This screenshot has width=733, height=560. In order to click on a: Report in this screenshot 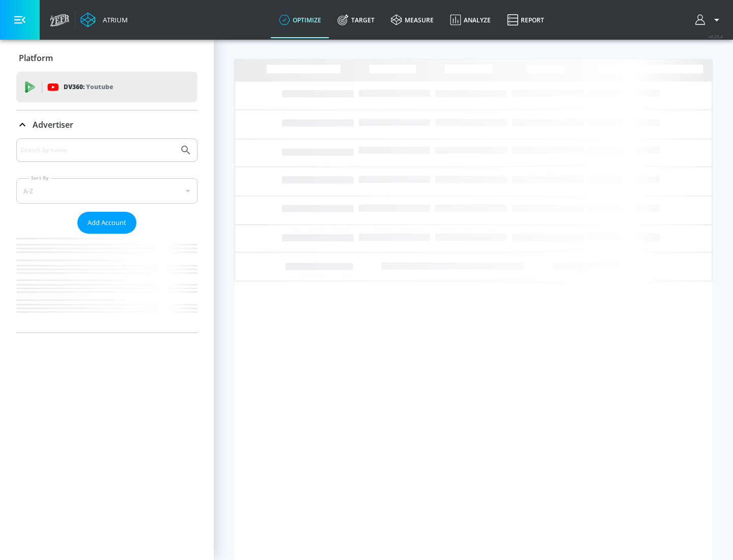, I will do `click(525, 20)`.